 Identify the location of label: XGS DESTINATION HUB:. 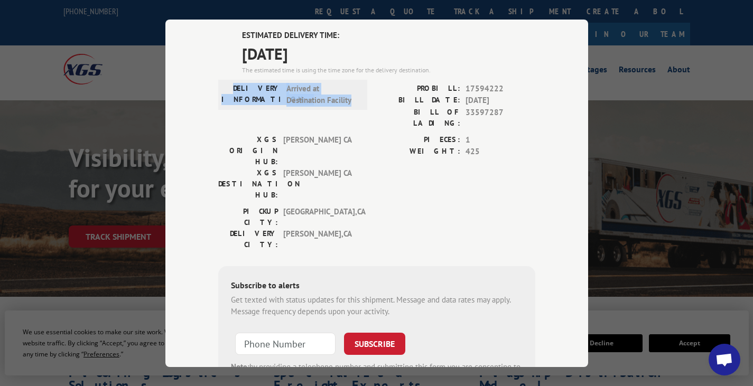
(248, 183).